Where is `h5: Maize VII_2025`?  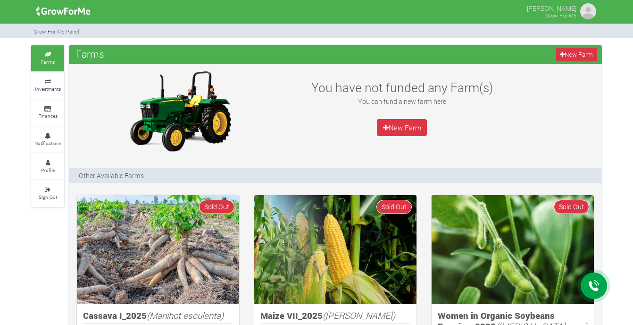 h5: Maize VII_2025 is located at coordinates (336, 315).